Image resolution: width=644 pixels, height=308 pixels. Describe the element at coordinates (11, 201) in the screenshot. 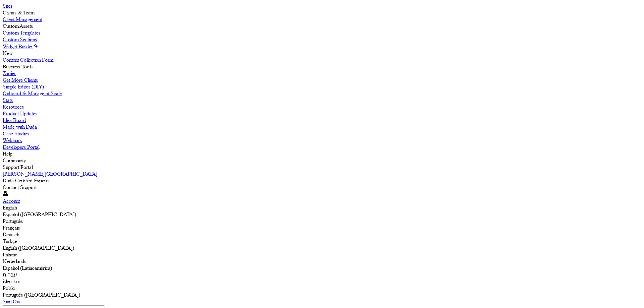

I see `label: Account` at that location.